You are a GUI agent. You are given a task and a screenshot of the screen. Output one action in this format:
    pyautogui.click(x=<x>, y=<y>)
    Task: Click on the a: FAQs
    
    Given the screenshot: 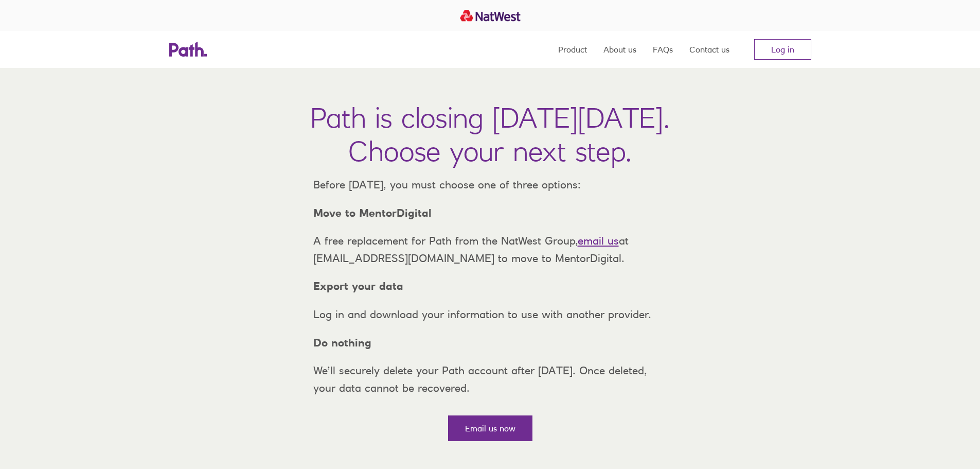 What is the action you would take?
    pyautogui.click(x=663, y=49)
    